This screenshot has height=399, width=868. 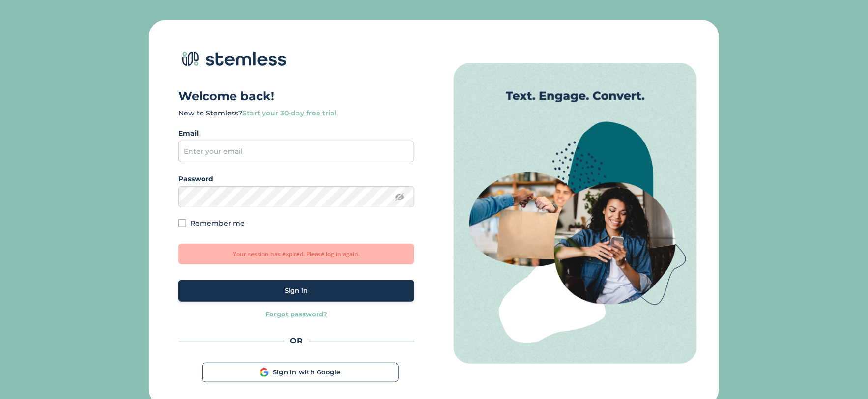 What do you see at coordinates (297, 315) in the screenshot?
I see `a: Forgot password?` at bounding box center [297, 315].